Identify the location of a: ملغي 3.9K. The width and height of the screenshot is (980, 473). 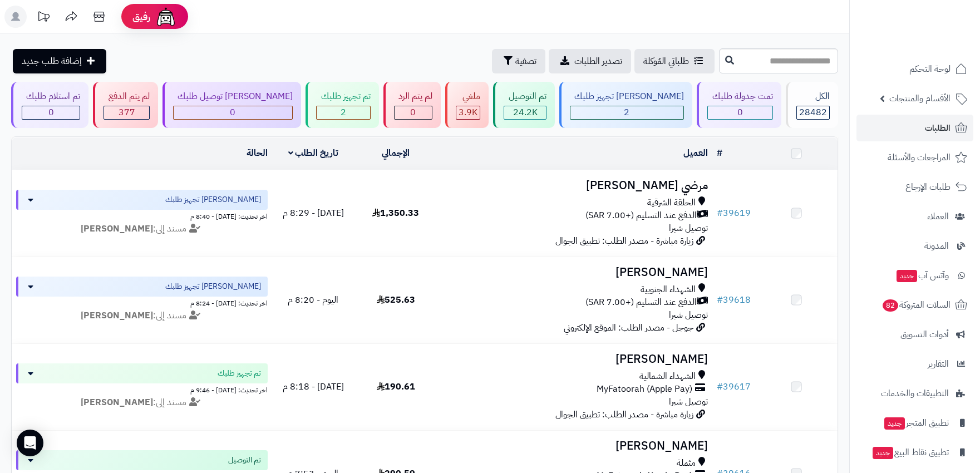
(467, 105).